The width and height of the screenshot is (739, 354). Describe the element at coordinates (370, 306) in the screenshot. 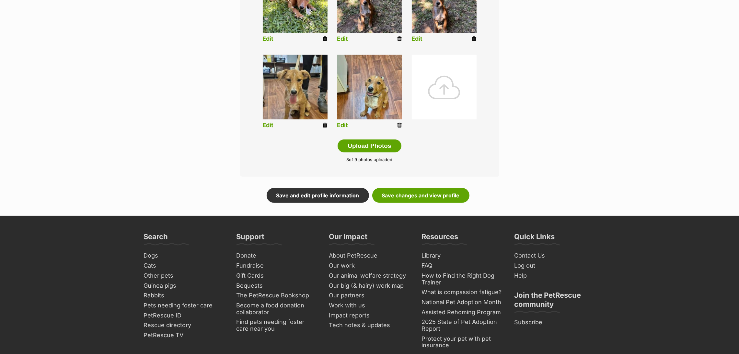

I see `a: Work with us` at that location.